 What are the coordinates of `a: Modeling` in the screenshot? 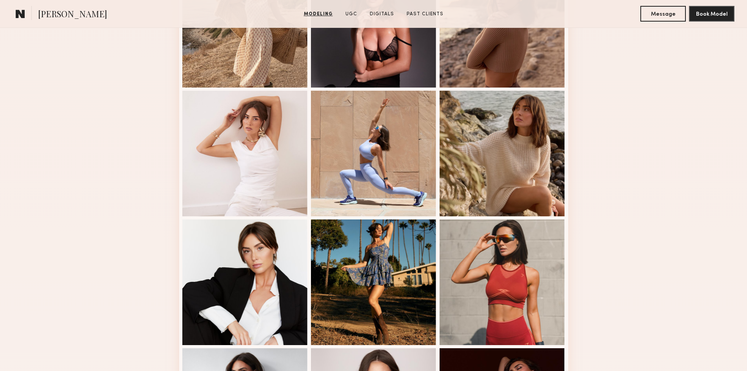 It's located at (319, 14).